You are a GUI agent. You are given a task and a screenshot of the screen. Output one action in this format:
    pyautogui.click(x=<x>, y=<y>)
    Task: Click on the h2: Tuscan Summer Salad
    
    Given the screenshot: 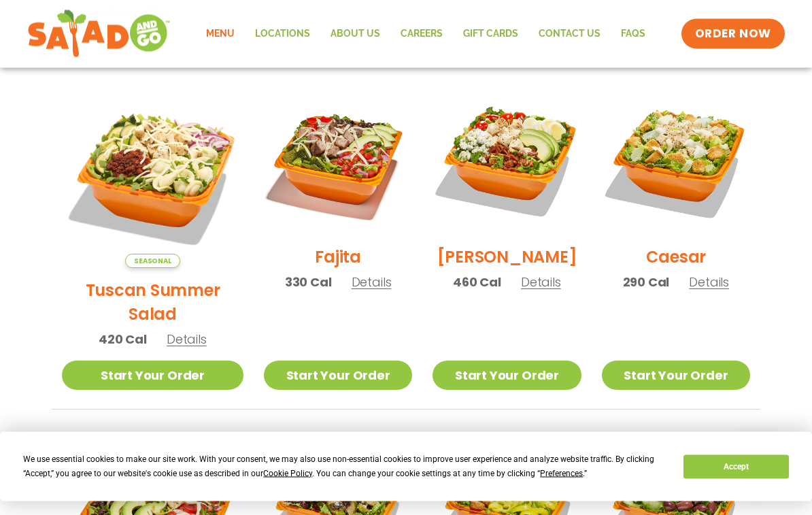 What is the action you would take?
    pyautogui.click(x=152, y=303)
    